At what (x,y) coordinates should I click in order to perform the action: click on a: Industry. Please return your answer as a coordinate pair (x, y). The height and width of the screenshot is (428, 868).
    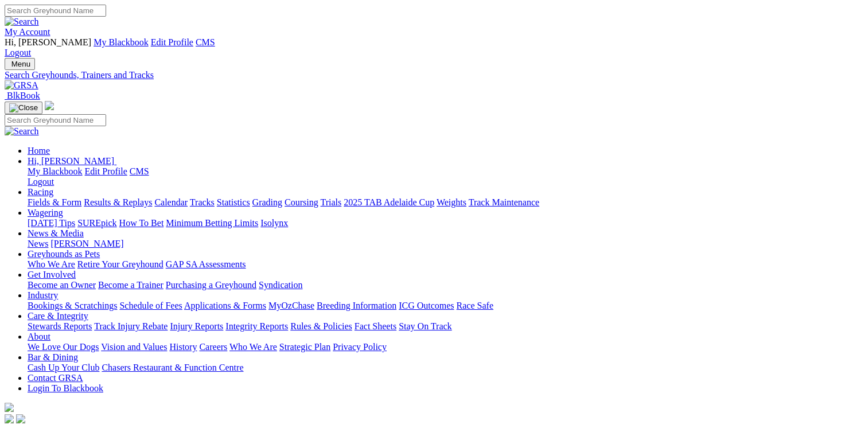
    Looking at the image, I should click on (42, 295).